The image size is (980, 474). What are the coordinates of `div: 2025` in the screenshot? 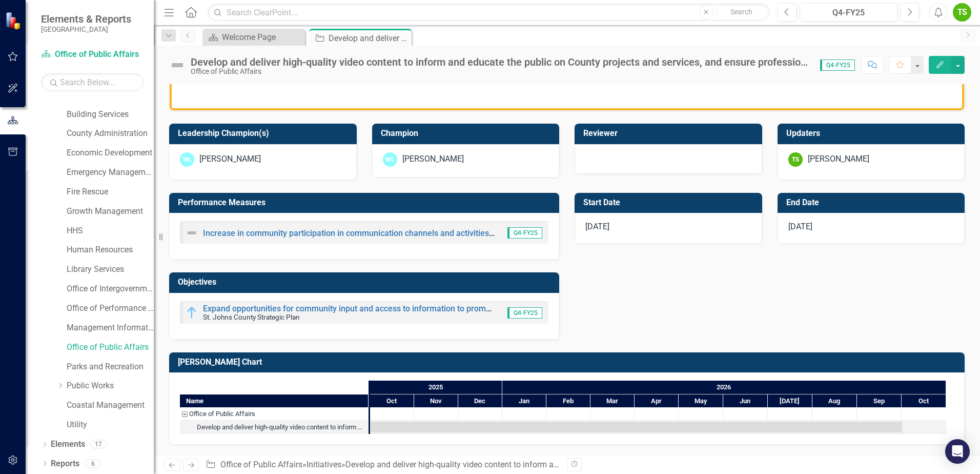 It's located at (436, 387).